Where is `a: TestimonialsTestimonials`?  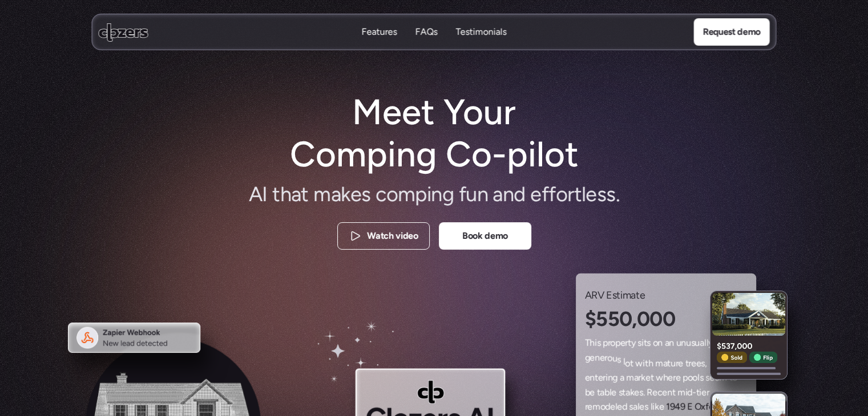 a: TestimonialsTestimonials is located at coordinates (481, 32).